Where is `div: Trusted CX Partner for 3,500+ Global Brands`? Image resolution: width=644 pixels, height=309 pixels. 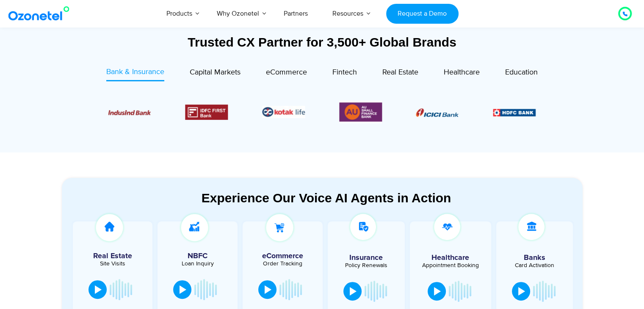
div: Trusted CX Partner for 3,500+ Global Brands is located at coordinates (322, 42).